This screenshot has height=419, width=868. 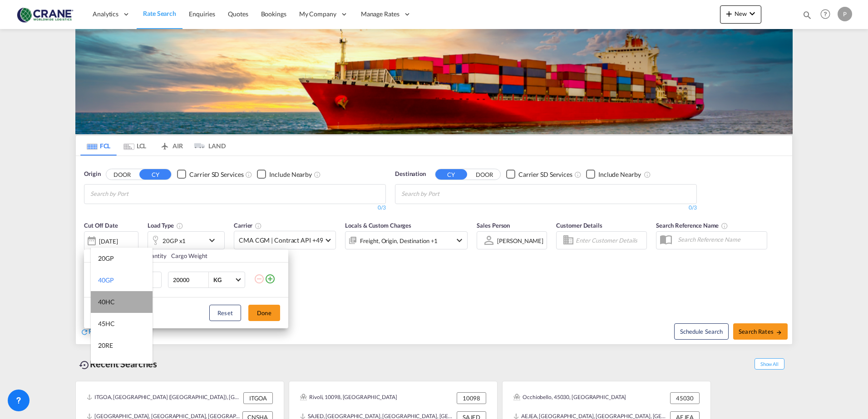 What do you see at coordinates (105, 345) in the screenshot?
I see `div: 20RE` at bounding box center [105, 345].